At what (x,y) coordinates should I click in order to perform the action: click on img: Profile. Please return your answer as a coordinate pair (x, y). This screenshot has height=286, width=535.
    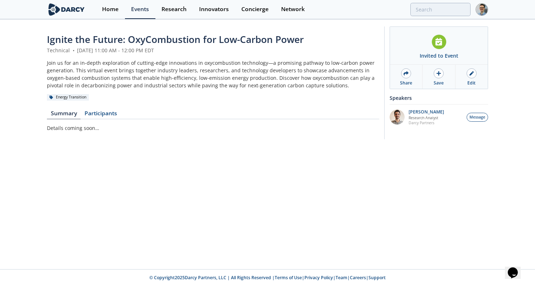
    Looking at the image, I should click on (481, 9).